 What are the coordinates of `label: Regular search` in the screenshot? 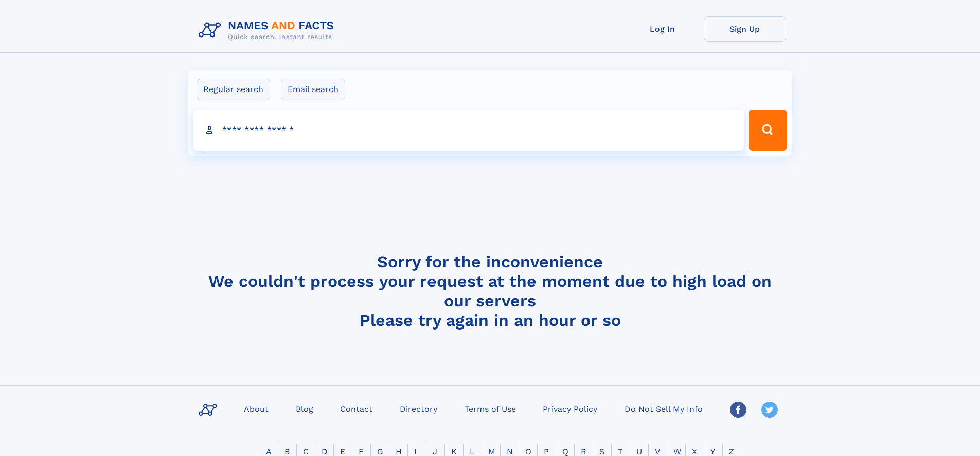 It's located at (233, 89).